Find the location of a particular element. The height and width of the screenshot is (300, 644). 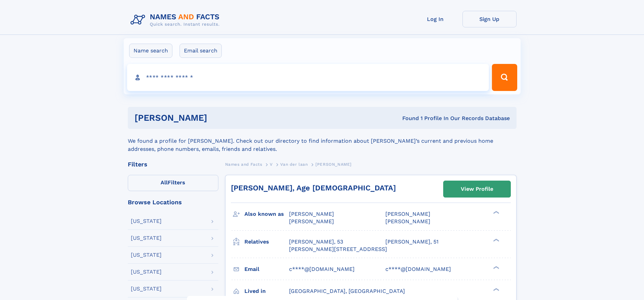

input: search input is located at coordinates (308, 77).